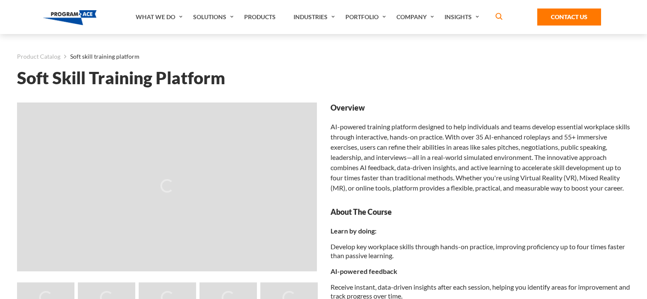 This screenshot has width=647, height=299. I want to click on h1: Soft Skill Training Platform, so click(324, 78).